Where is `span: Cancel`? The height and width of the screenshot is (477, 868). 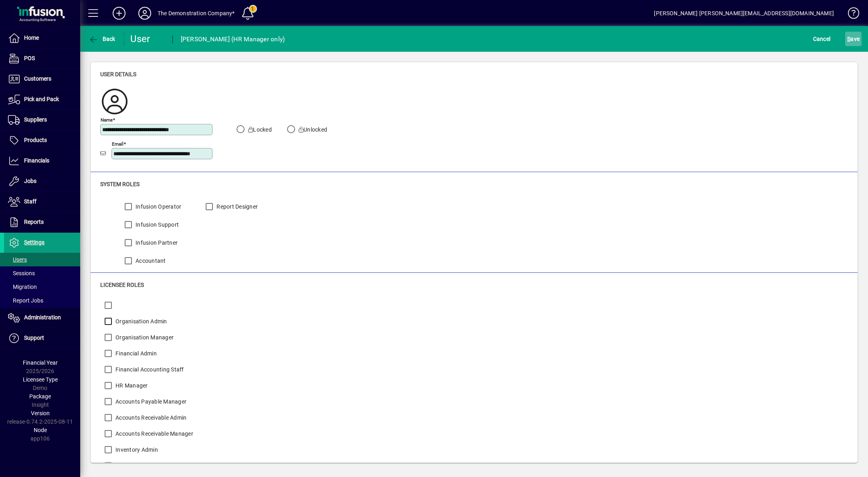
span: Cancel is located at coordinates (822, 39).